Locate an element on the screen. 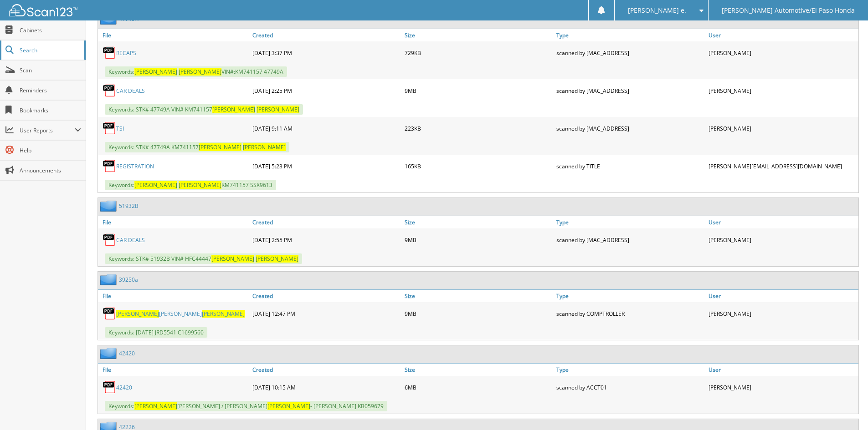  a: 51932B is located at coordinates (128, 206).